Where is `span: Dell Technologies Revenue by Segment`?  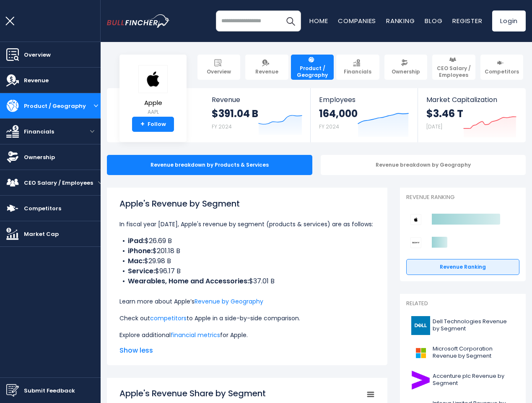 span: Dell Technologies Revenue by Segment is located at coordinates (473, 325).